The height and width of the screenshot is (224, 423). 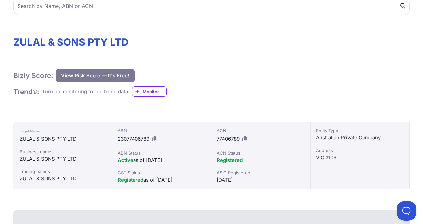 What do you see at coordinates (260, 173) in the screenshot?
I see `div: ASIC Registered` at bounding box center [260, 173].